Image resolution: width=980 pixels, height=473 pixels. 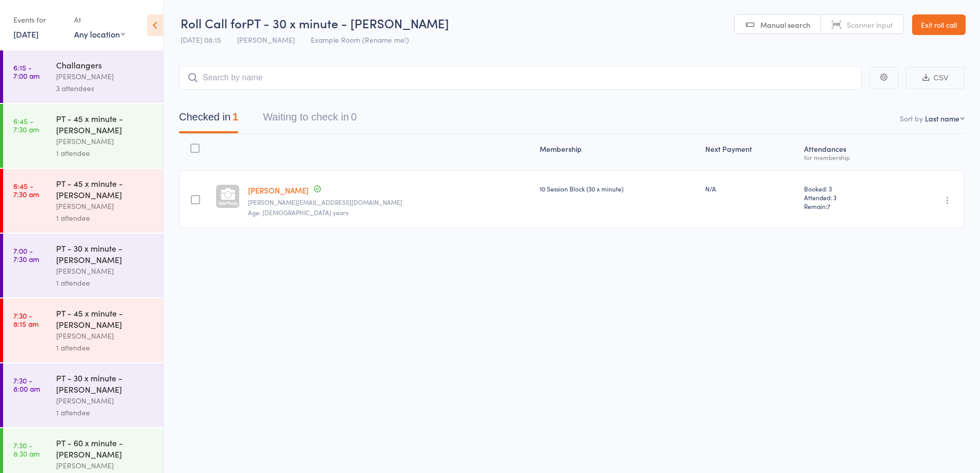 What do you see at coordinates (618, 152) in the screenshot?
I see `div: Membership` at bounding box center [618, 152].